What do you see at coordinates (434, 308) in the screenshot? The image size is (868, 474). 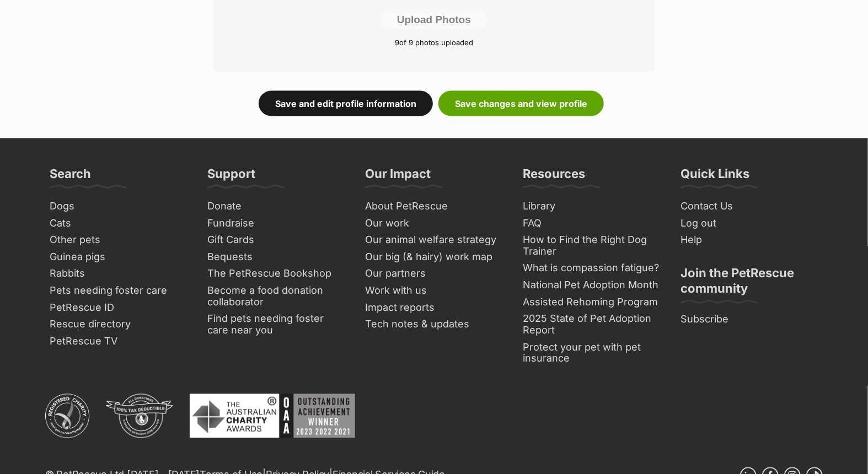 I see `a: Impact reports` at bounding box center [434, 308].